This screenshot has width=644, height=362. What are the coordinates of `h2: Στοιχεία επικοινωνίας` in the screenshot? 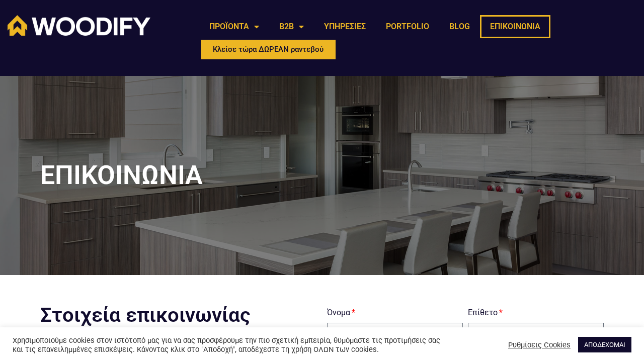 It's located at (179, 315).